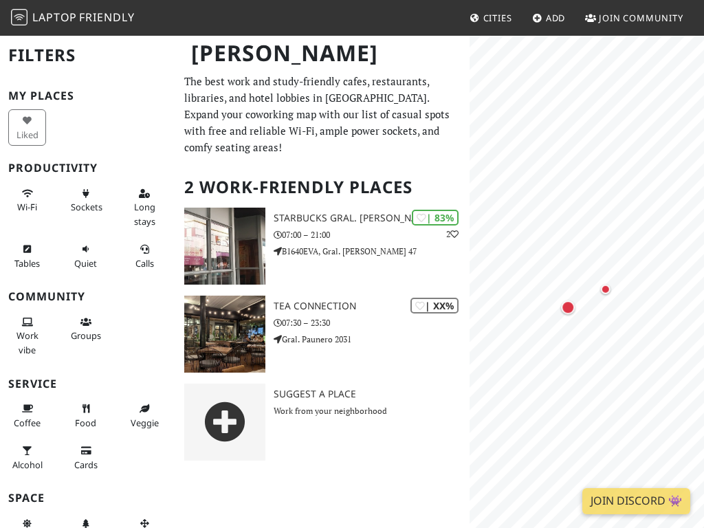 This screenshot has width=704, height=528. What do you see at coordinates (85, 423) in the screenshot?
I see `span: Food` at bounding box center [85, 423].